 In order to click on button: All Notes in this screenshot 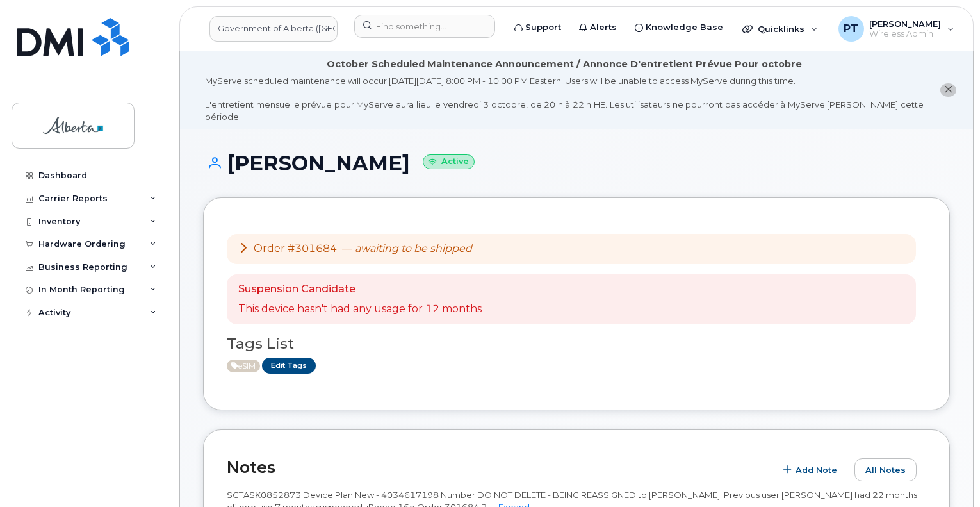, I will do `click(885, 469)`.